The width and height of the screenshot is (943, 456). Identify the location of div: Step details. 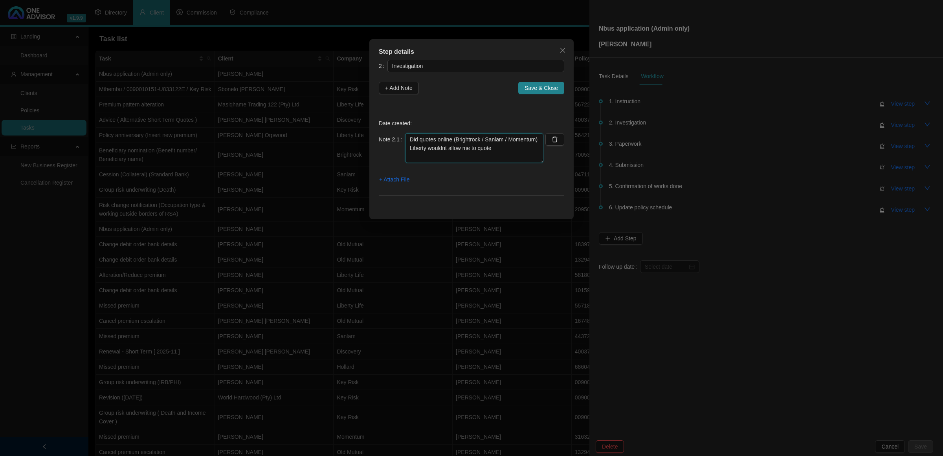
(472, 52).